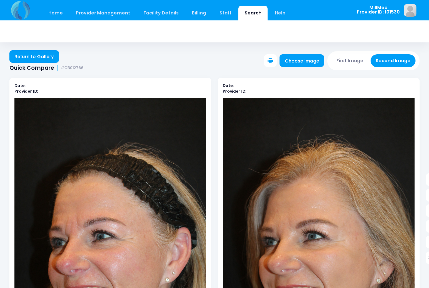 Image resolution: width=429 pixels, height=288 pixels. What do you see at coordinates (199, 13) in the screenshot?
I see `a: Billing` at bounding box center [199, 13].